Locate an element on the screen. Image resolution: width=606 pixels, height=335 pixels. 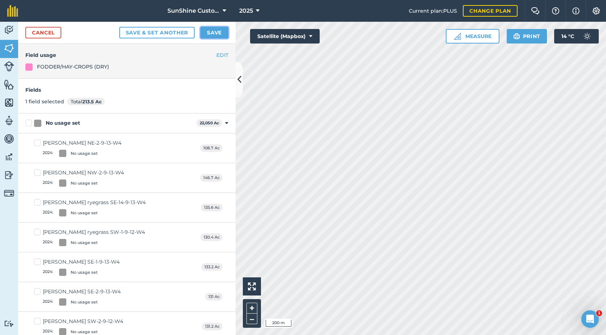
button: Measure is located at coordinates (472, 36).